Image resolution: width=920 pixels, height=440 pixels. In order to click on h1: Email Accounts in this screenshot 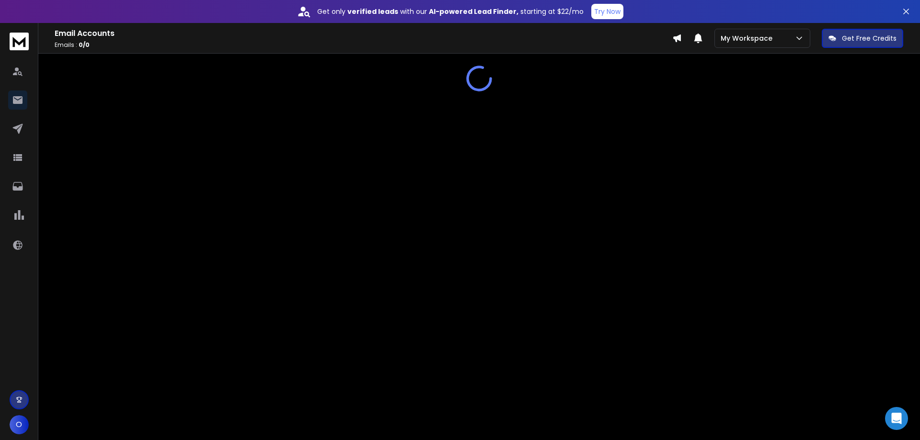, I will do `click(363, 34)`.